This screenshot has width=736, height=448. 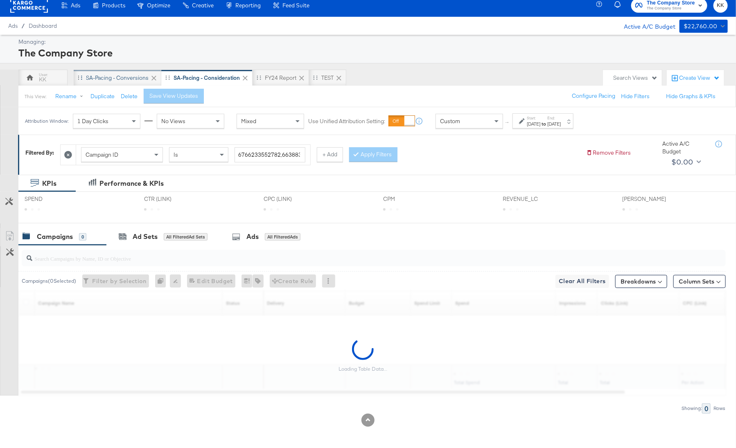 I want to click on div: TEST, so click(x=328, y=78).